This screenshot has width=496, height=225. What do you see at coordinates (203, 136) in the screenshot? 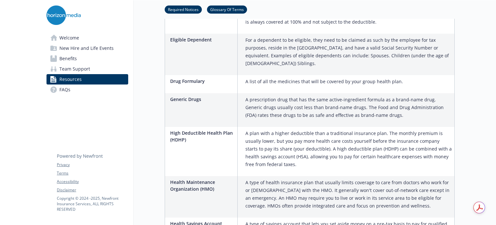
I see `p: High Deductible Health Plan (HDHP)` at bounding box center [203, 136].